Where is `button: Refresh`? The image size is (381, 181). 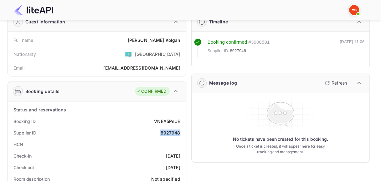 button: Refresh is located at coordinates (335, 83).